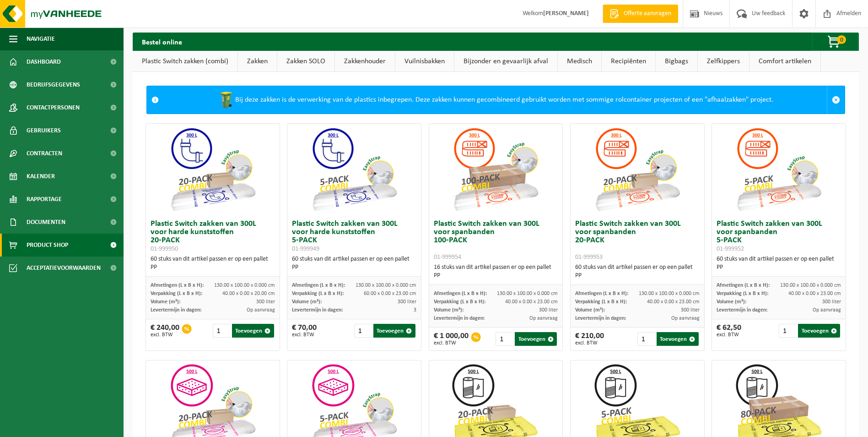  I want to click on button: 0, so click(835, 42).